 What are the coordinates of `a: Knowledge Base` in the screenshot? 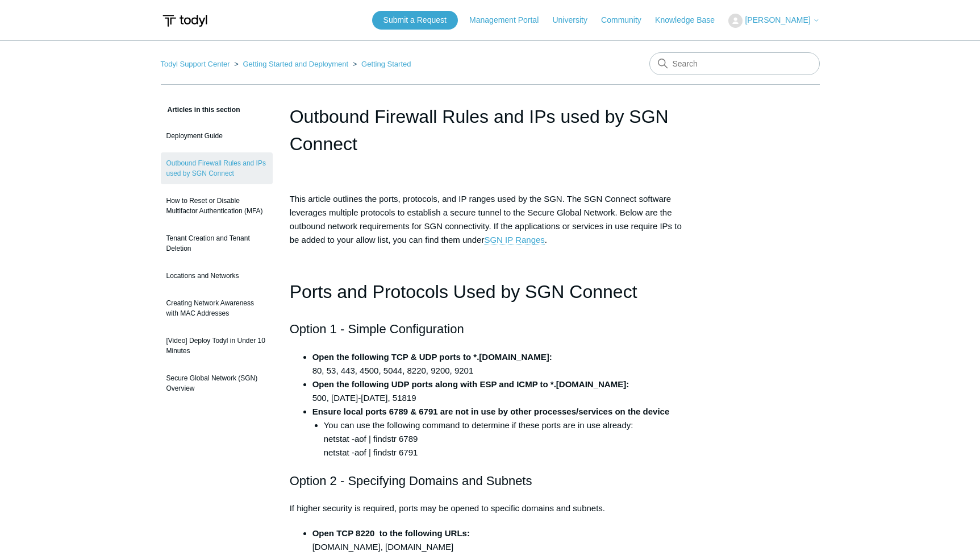 It's located at (691, 20).